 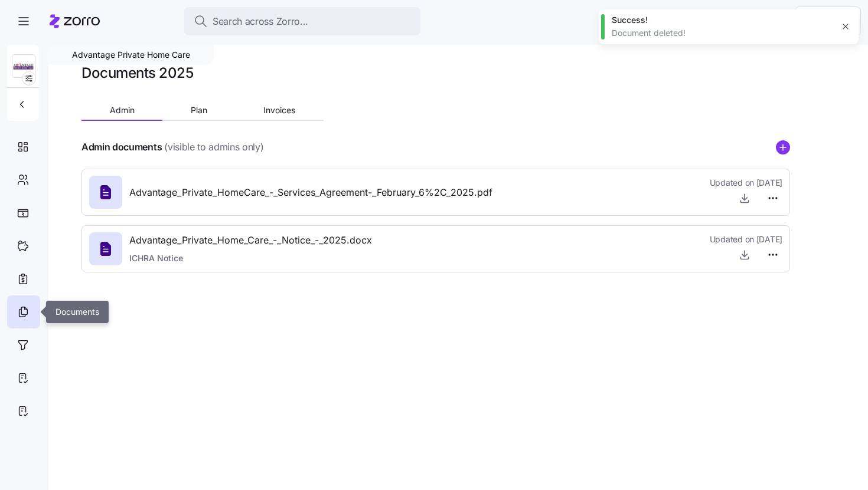 I want to click on span: (visible to admins only), so click(x=214, y=146).